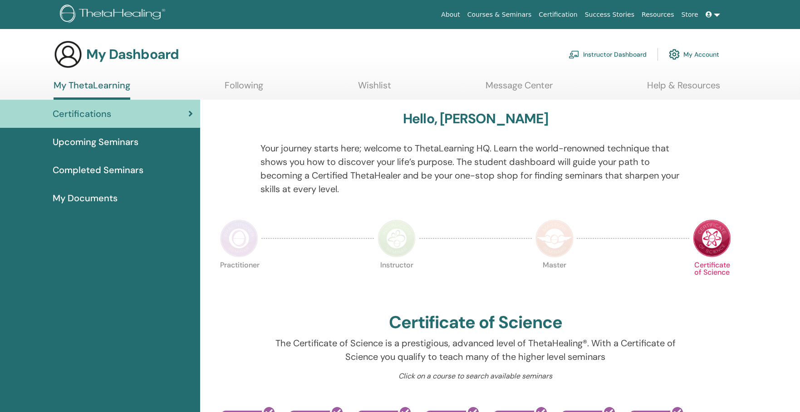 This screenshot has width=800, height=412. Describe the element at coordinates (98, 170) in the screenshot. I see `span: Completed Seminars` at that location.